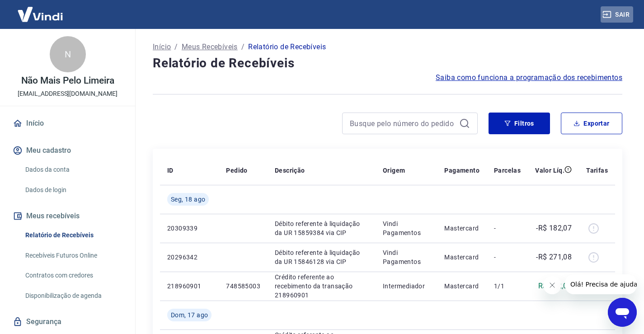  I want to click on span: Saiba como funciona a programação dos recebimentos, so click(529, 78).